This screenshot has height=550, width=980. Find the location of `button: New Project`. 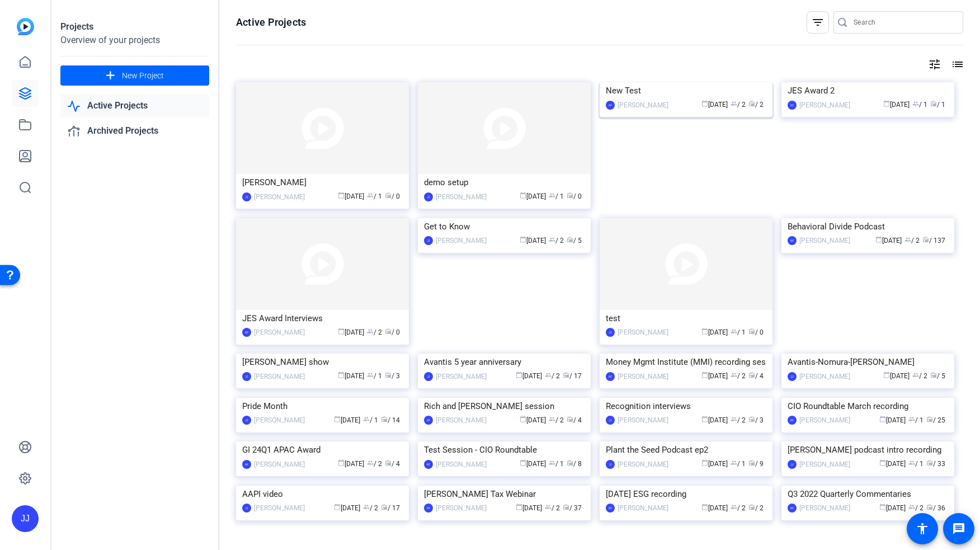

button: New Project is located at coordinates (135, 76).